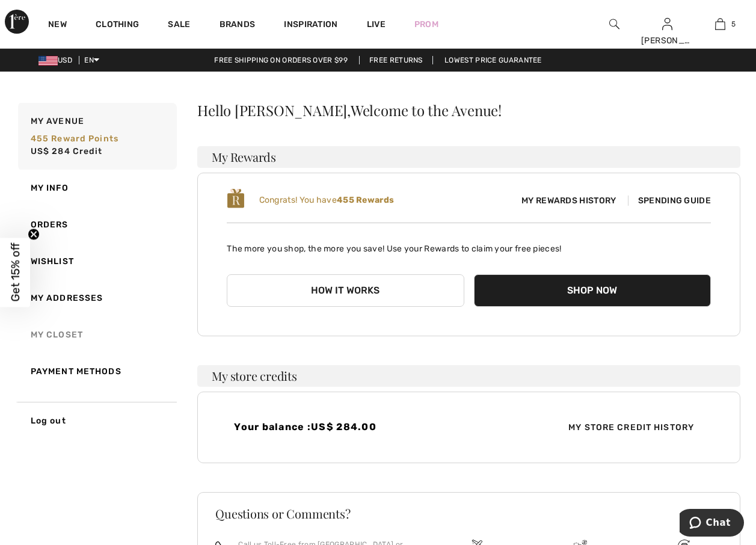  What do you see at coordinates (344, 426) in the screenshot?
I see `span: US$ 284.00` at bounding box center [344, 426].